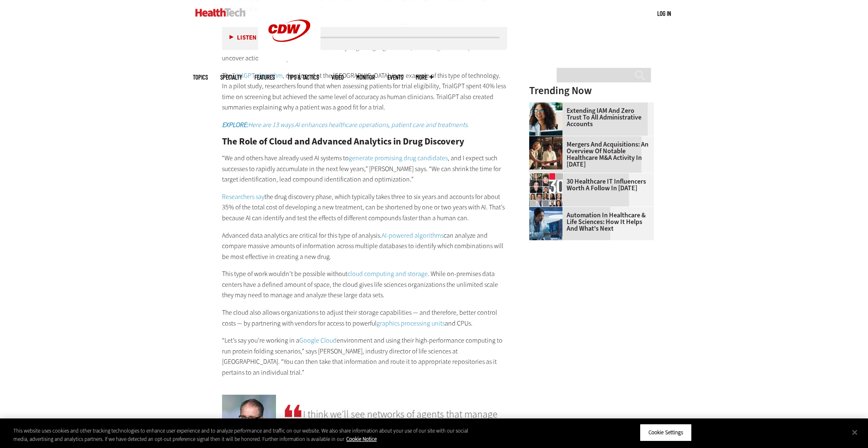 The width and height of the screenshot is (868, 448). Describe the element at coordinates (245, 435) in the screenshot. I see `div: This website uses cookies and other tracking technologies to enhance user experience and to analy...` at that location.